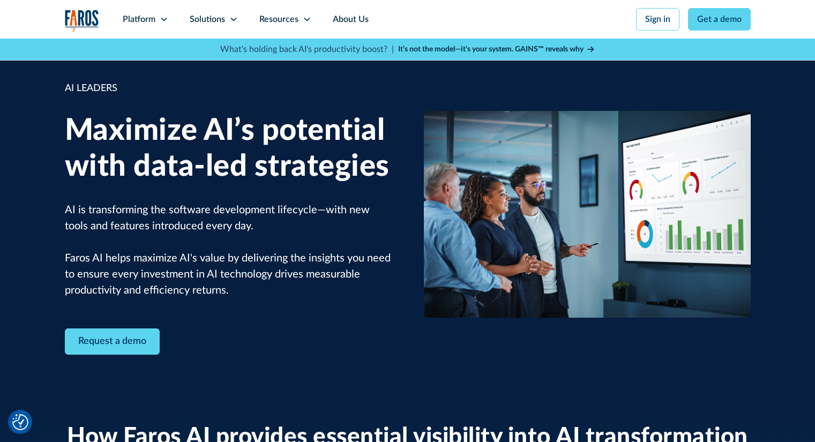 Image resolution: width=815 pixels, height=442 pixels. Describe the element at coordinates (20, 422) in the screenshot. I see `img: Revisit consent button` at that location.